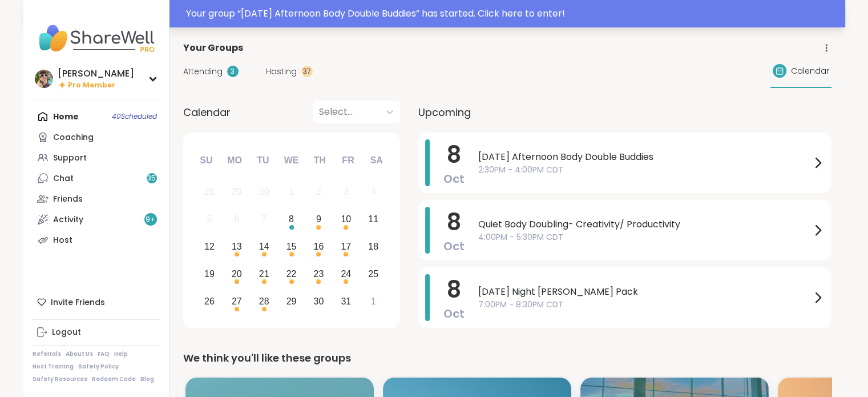  What do you see at coordinates (373, 219) in the screenshot?
I see `div: Choose Saturday, October 11th, 2025` at bounding box center [373, 219].